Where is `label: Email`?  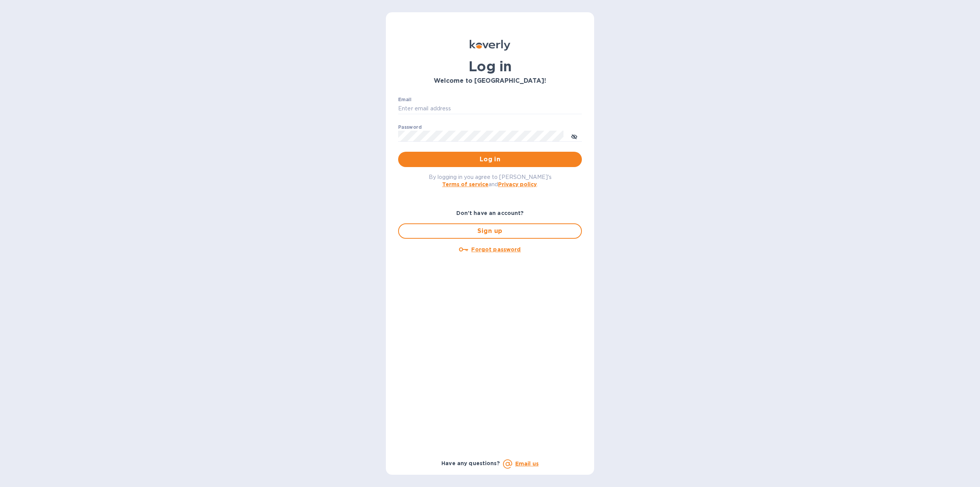 label: Email is located at coordinates (405, 99).